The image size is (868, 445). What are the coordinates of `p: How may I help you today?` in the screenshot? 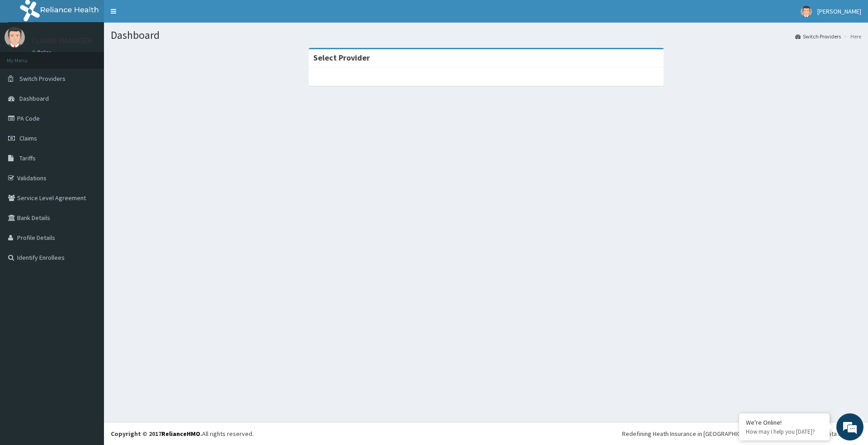 It's located at (784, 432).